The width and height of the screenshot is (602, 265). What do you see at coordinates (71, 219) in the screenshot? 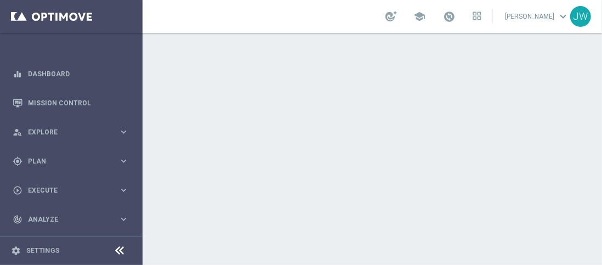
I see `button: track_changes Analyze keyboard_arrow_right` at bounding box center [71, 219].